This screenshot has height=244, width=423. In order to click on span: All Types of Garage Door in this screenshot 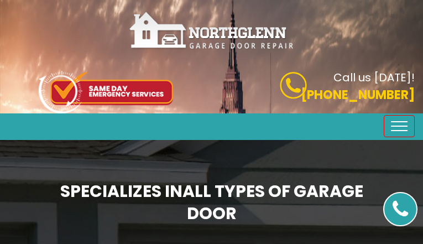, I will do `click(272, 202)`.